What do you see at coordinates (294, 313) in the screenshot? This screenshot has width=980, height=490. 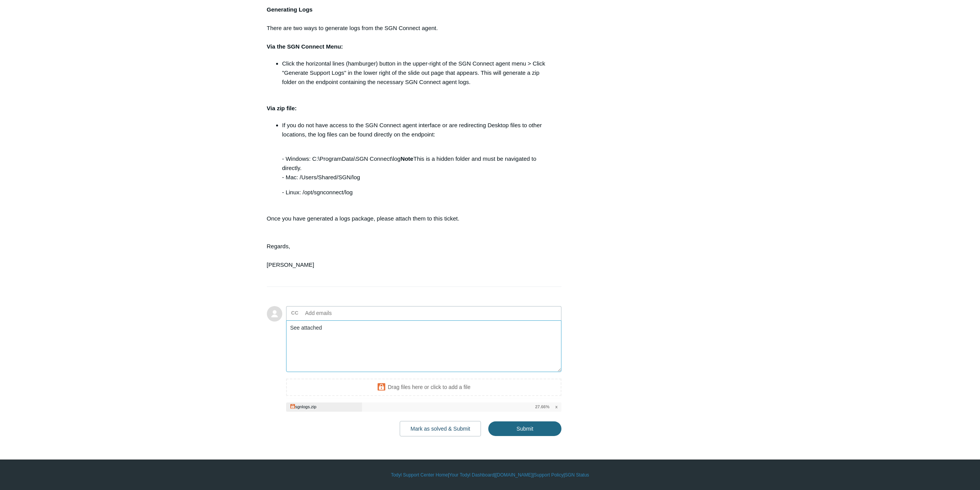 I see `label: CC` at bounding box center [294, 313].